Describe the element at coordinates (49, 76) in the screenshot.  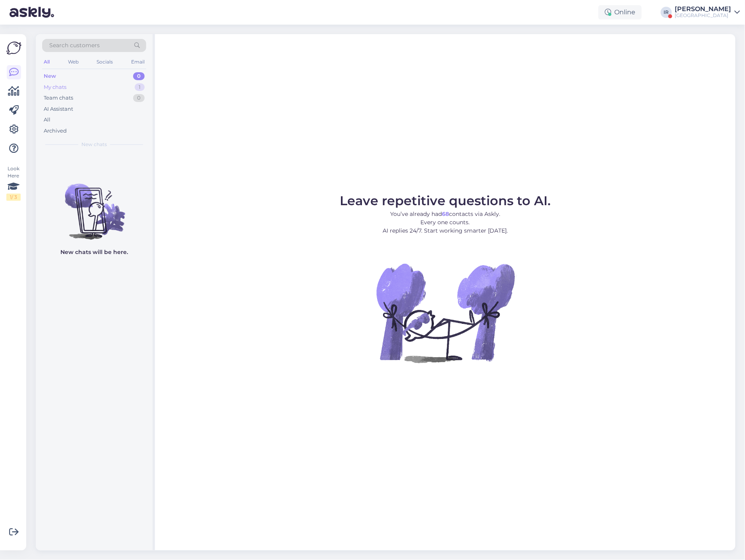
I see `div: New` at that location.